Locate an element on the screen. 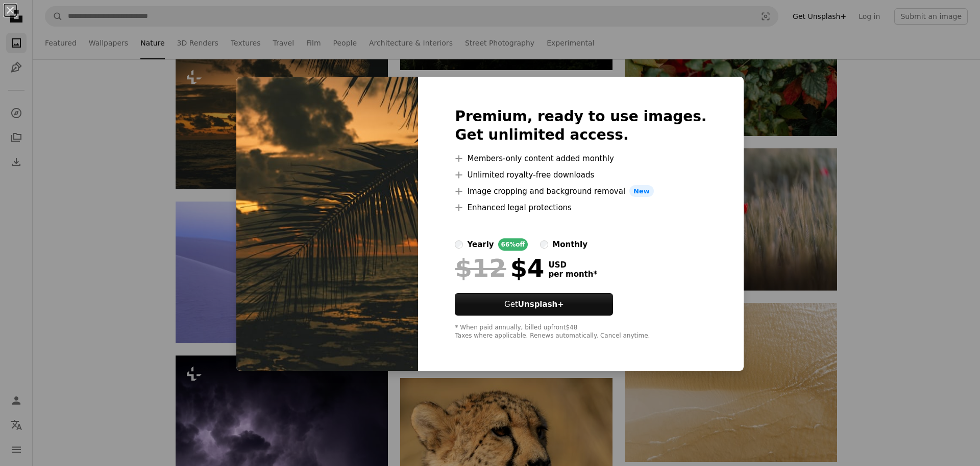 The width and height of the screenshot is (980, 466). button: GetUnsplash+ is located at coordinates (534, 304).